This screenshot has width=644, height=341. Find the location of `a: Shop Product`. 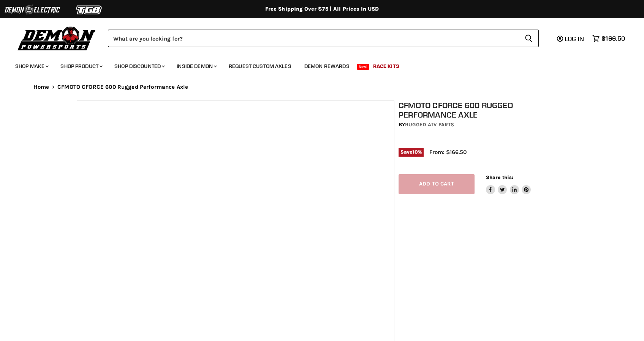

a: Shop Product is located at coordinates (81, 66).